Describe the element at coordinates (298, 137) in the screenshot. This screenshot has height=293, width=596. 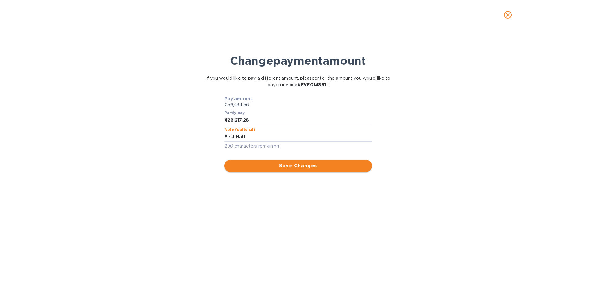
I see `textarea: First Half` at that location.